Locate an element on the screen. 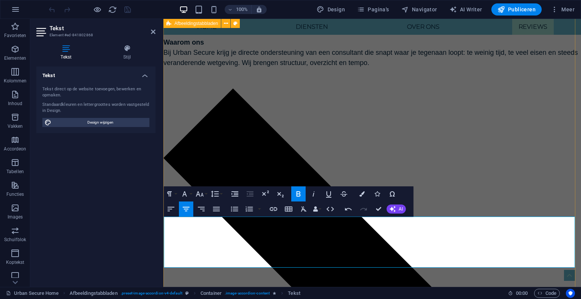 Image resolution: width=581 pixels, height=299 pixels. button: HTML is located at coordinates (330, 209).